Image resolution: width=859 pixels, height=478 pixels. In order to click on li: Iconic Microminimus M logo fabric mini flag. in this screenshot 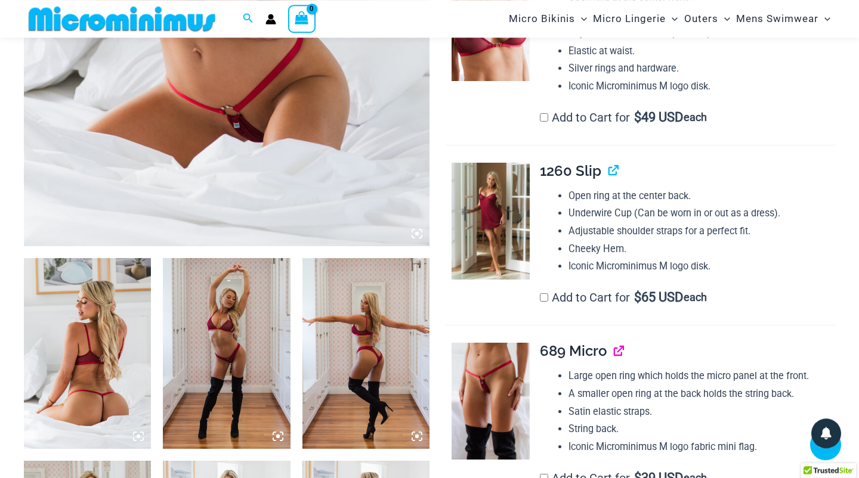, I will do `click(701, 447)`.